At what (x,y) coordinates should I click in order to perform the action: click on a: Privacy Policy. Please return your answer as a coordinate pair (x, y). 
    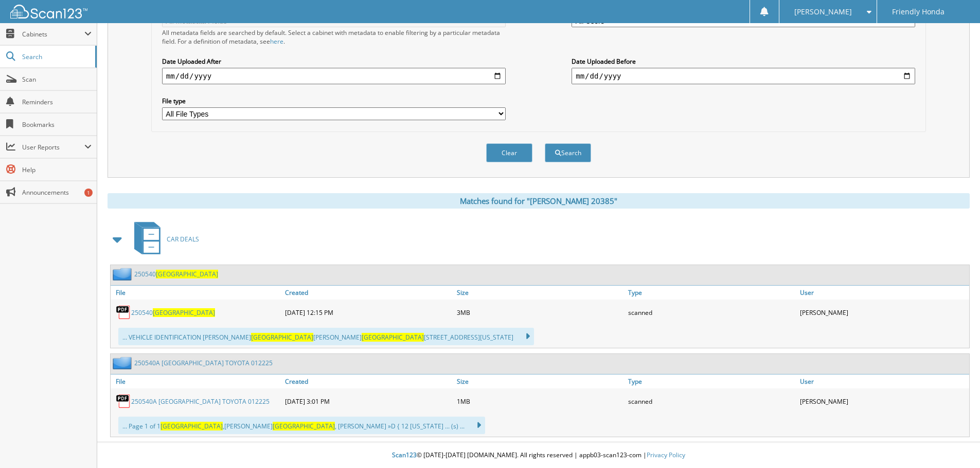
    Looking at the image, I should click on (666, 455).